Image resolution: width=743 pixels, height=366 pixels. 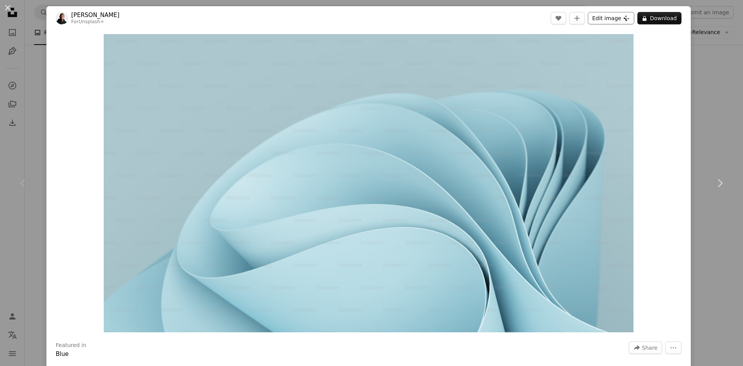 What do you see at coordinates (650, 347) in the screenshot?
I see `span: Share` at bounding box center [650, 347].